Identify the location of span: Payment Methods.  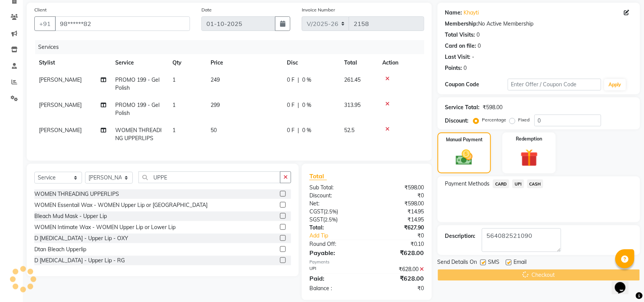
(467, 183).